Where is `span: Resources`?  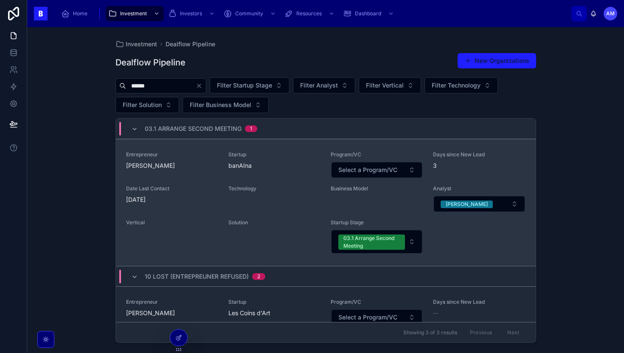
span: Resources is located at coordinates (309, 14).